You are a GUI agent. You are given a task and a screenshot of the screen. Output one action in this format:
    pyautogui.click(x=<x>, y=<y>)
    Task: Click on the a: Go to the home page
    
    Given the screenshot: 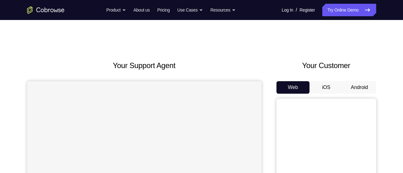 What is the action you would take?
    pyautogui.click(x=46, y=10)
    